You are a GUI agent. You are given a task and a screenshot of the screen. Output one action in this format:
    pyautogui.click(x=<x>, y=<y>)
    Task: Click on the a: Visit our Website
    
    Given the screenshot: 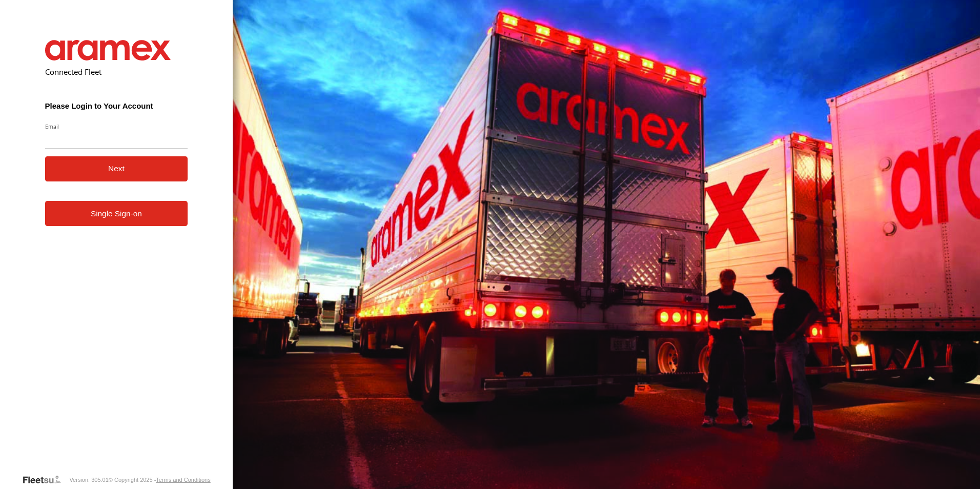 What is the action you would take?
    pyautogui.click(x=46, y=480)
    